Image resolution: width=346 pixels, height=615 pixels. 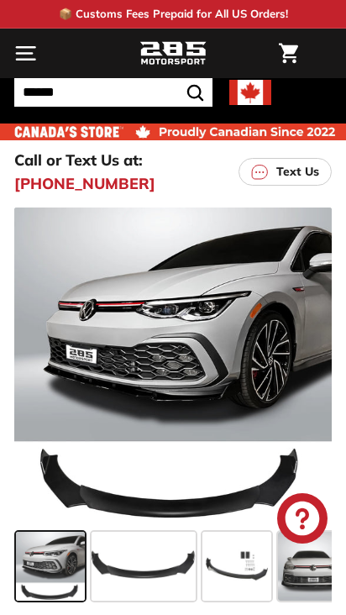 I want to click on a: Text Us, so click(x=285, y=172).